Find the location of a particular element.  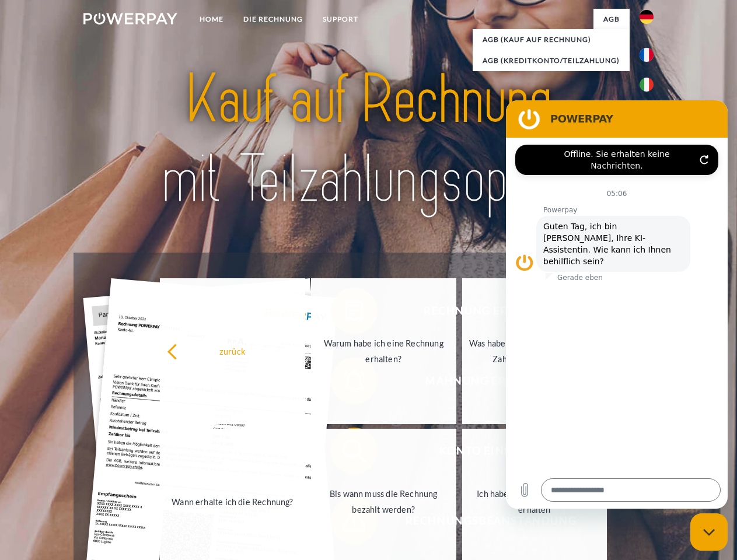

a: AGB (Kreditkonto/Teilzahlung) is located at coordinates (551, 61).